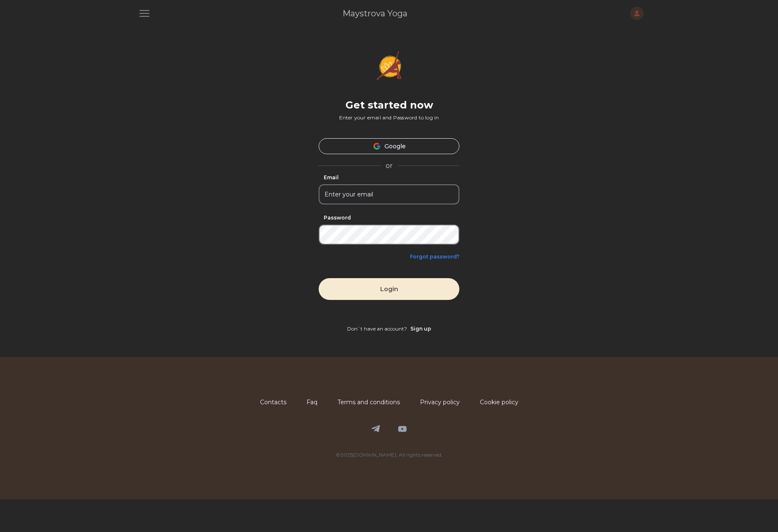 This screenshot has width=778, height=532. I want to click on a: Maystrova Yoga, so click(375, 13).